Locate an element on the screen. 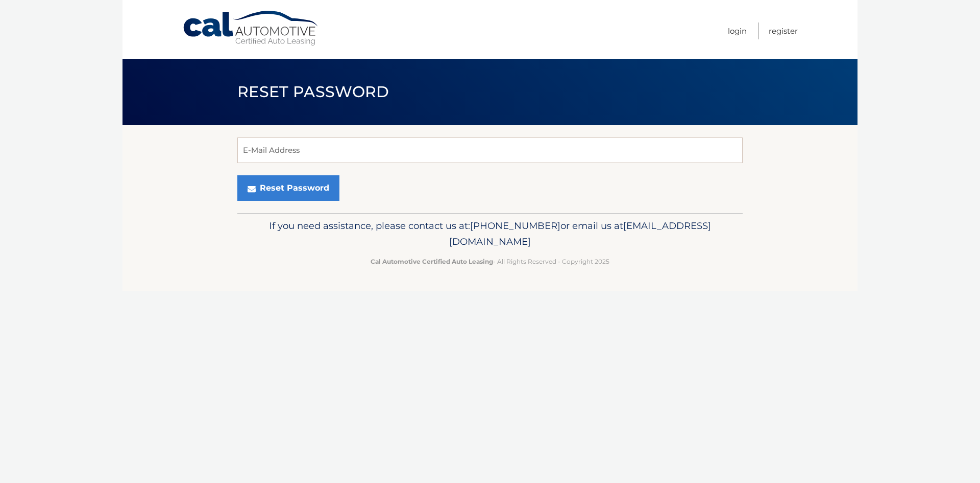 Image resolution: width=980 pixels, height=483 pixels. button: Reset Password is located at coordinates (288, 188).